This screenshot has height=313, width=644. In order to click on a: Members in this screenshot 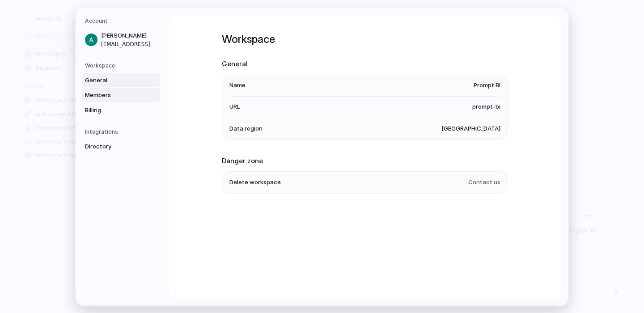, I will do `click(121, 95)`.